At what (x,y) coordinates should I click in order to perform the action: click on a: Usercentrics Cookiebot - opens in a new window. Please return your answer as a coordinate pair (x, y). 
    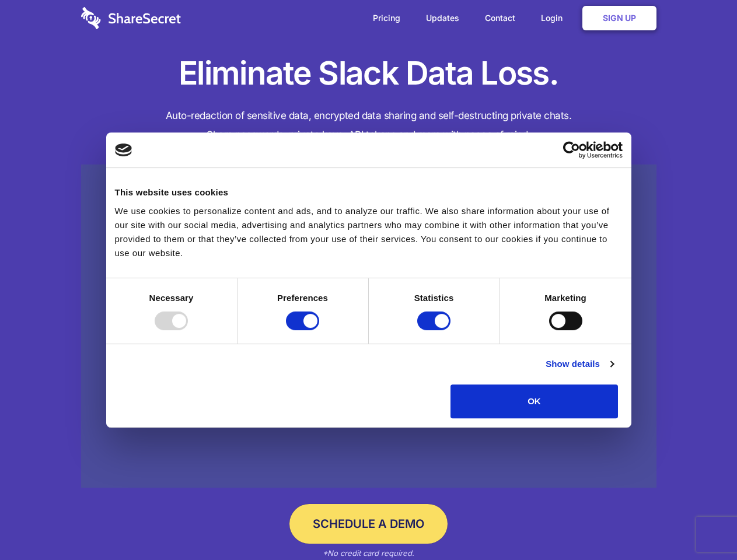
    Looking at the image, I should click on (571, 150).